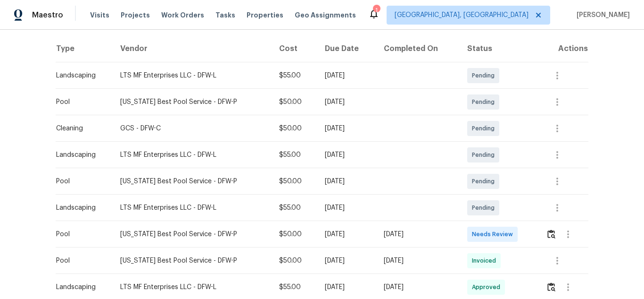 The image size is (644, 299). Describe the element at coordinates (100, 15) in the screenshot. I see `span: Visits` at that location.